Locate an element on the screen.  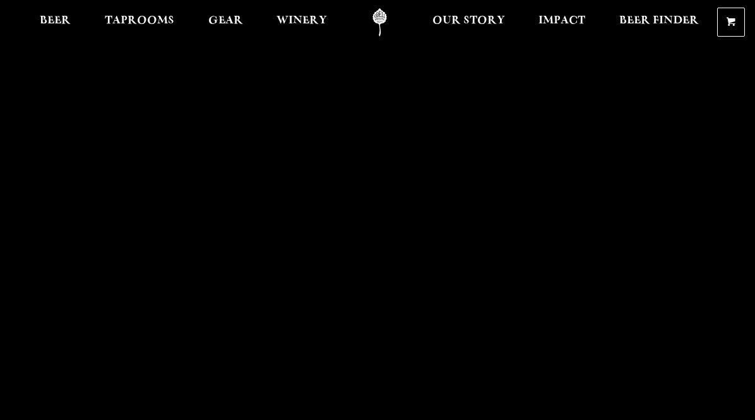
a: Our Story is located at coordinates (468, 22).